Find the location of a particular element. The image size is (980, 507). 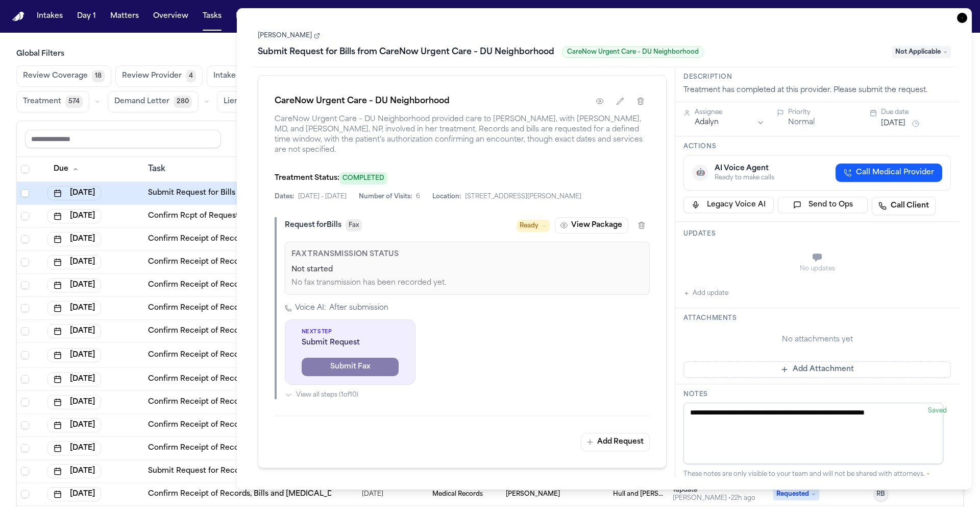

div: Priority is located at coordinates (823, 112).